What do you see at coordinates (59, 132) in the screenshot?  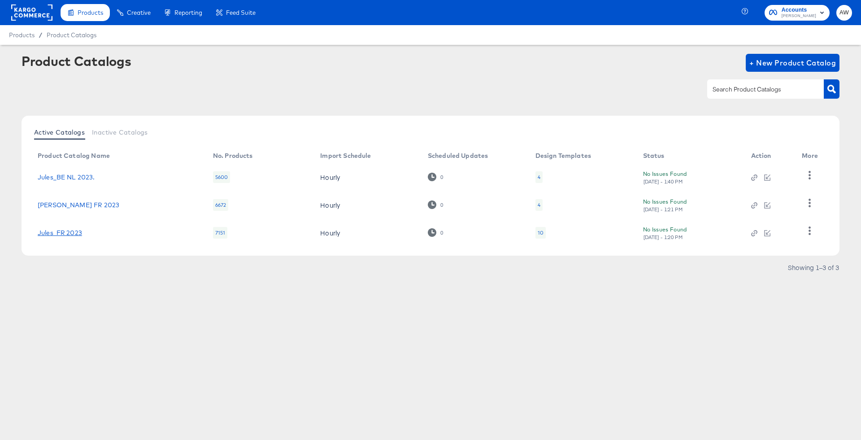 I see `span: Active Catalogs` at bounding box center [59, 132].